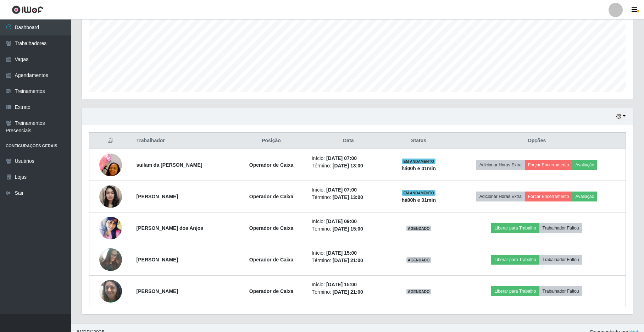  What do you see at coordinates (111, 165) in the screenshot?
I see `img: 1699901172433.jpeg` at bounding box center [111, 165].